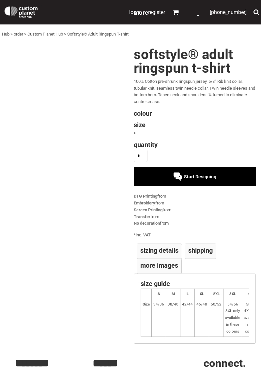 This screenshot has width=261, height=373. I want to click on th: 2XL, so click(216, 293).